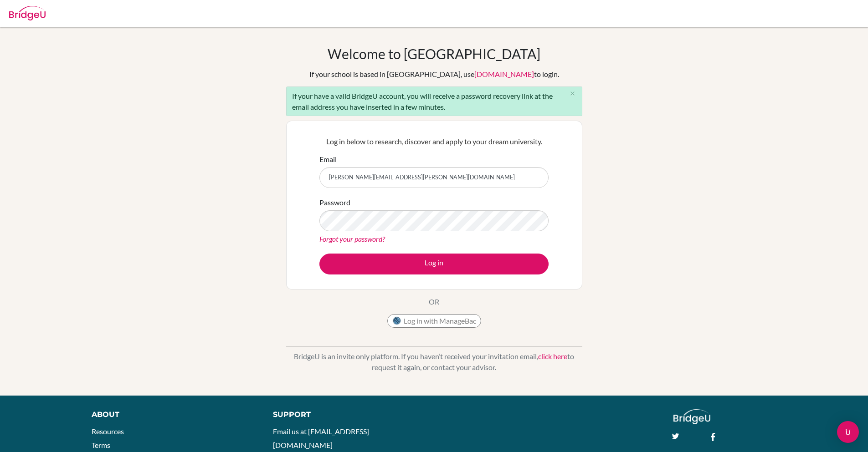  I want to click on button: Log in, so click(434, 264).